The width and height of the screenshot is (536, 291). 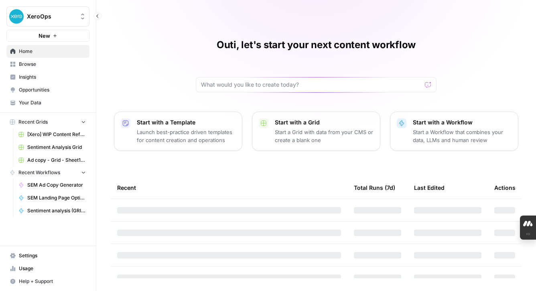 I want to click on a: Settings, so click(x=48, y=255).